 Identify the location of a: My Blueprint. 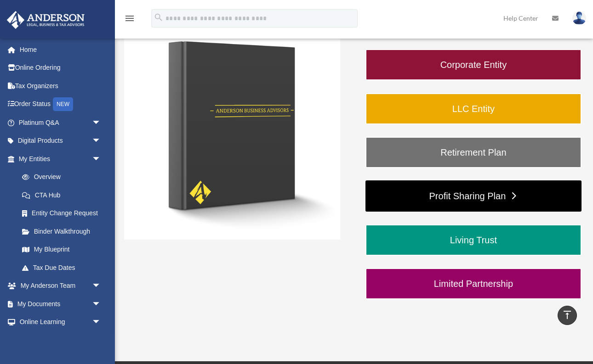
(64, 250).